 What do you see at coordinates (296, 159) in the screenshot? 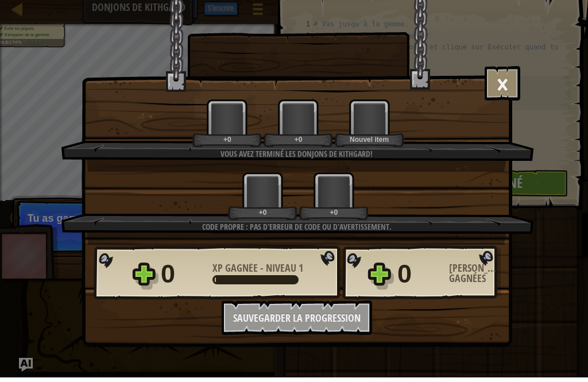
I see `div: Vous avez terminé les Donjons de Kithgard!` at bounding box center [296, 159].